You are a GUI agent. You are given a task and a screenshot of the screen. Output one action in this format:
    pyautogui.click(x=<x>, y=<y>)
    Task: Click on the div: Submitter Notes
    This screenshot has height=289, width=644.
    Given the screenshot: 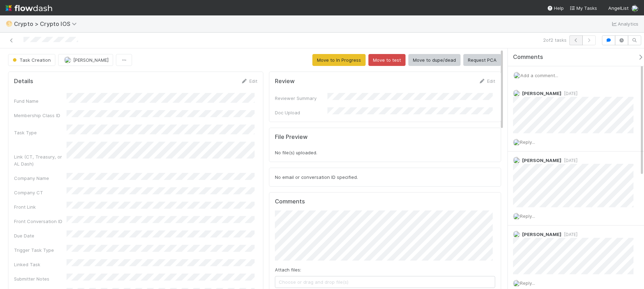 What is the action you would take?
    pyautogui.click(x=40, y=279)
    